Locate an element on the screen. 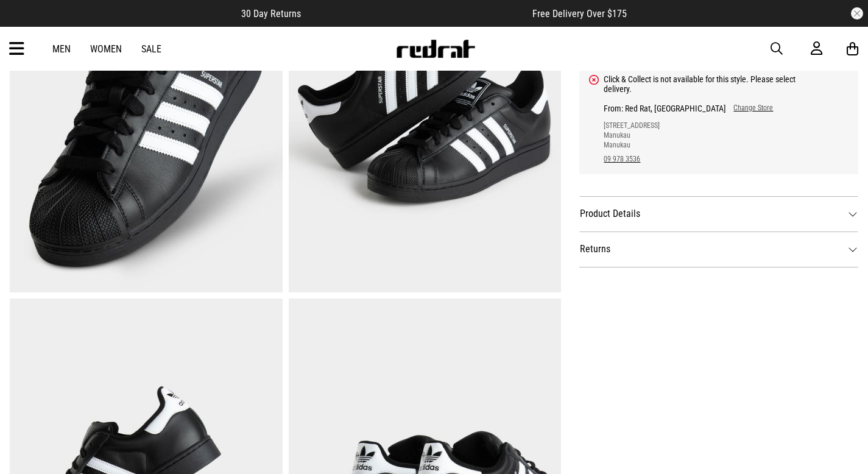 The height and width of the screenshot is (474, 868). span: Free Delivery Over $175 is located at coordinates (580, 14).